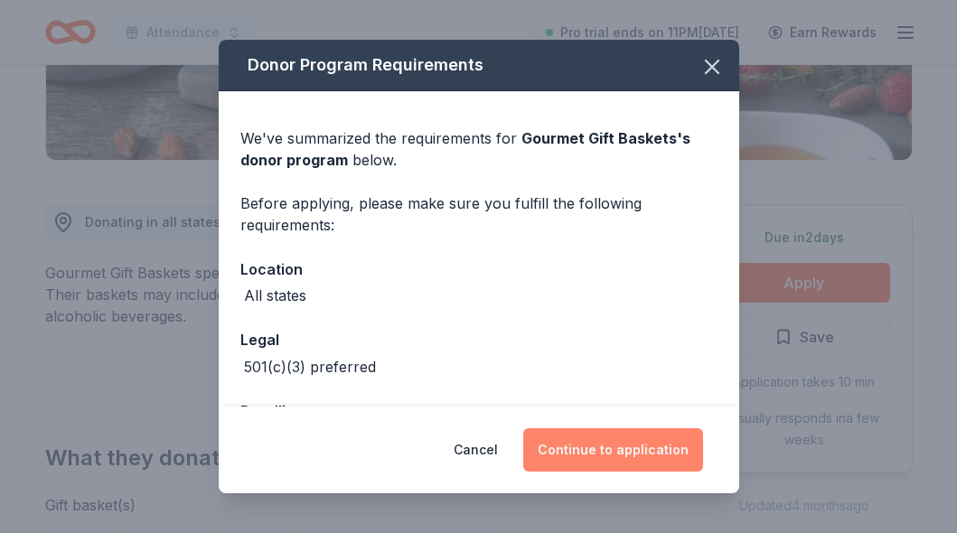  What do you see at coordinates (612, 450) in the screenshot?
I see `button: Continue to application` at bounding box center [612, 450].